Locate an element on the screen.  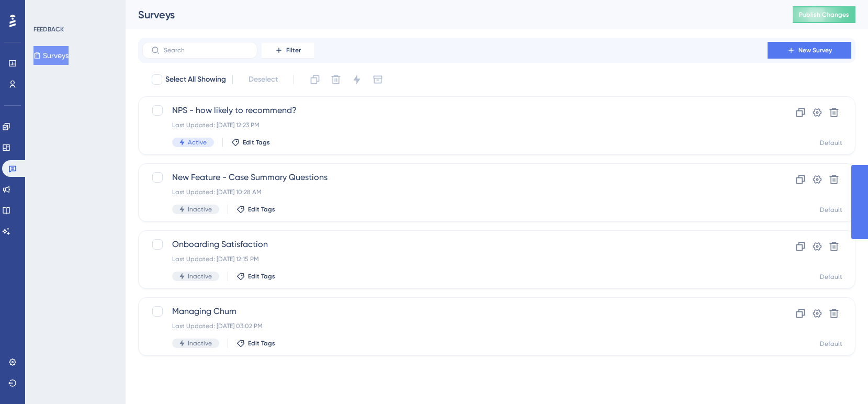
button: New Survey is located at coordinates (809, 51).